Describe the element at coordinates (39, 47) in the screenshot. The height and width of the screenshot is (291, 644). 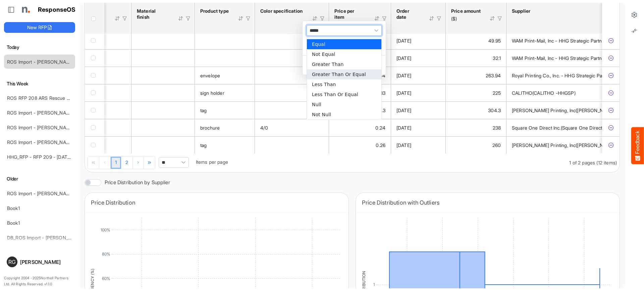
I see `h6: Today` at that location.